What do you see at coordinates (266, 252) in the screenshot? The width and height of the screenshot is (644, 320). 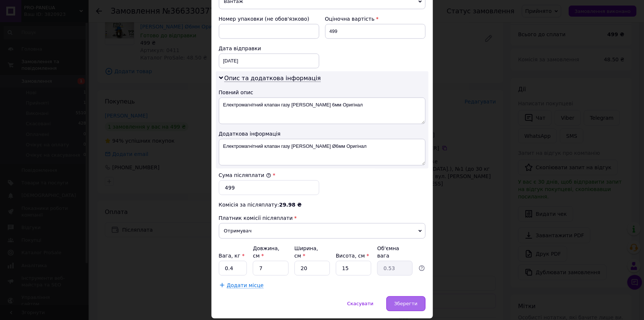 I see `label: Довжина, см` at bounding box center [266, 252].